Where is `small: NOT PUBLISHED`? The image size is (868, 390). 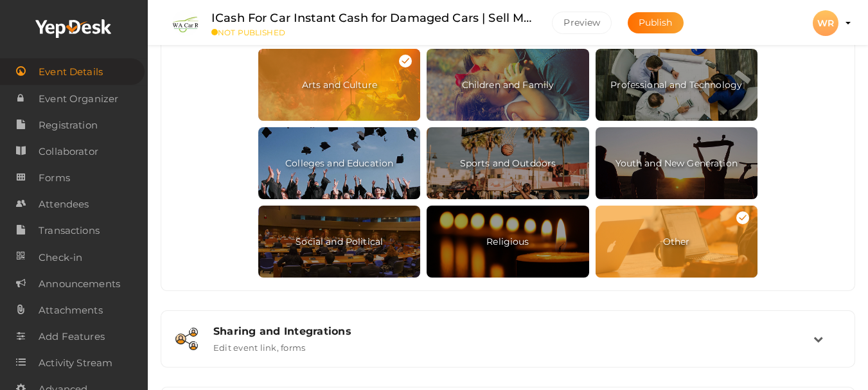 small: NOT PUBLISHED is located at coordinates (372, 32).